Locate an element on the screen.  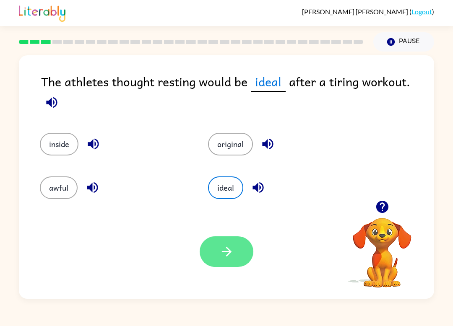
a: Logout is located at coordinates (422, 11).